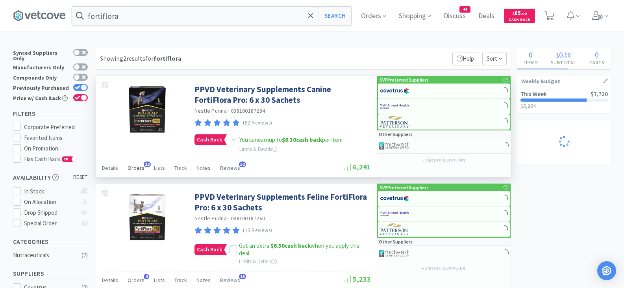  I want to click on p: Help, so click(465, 59).